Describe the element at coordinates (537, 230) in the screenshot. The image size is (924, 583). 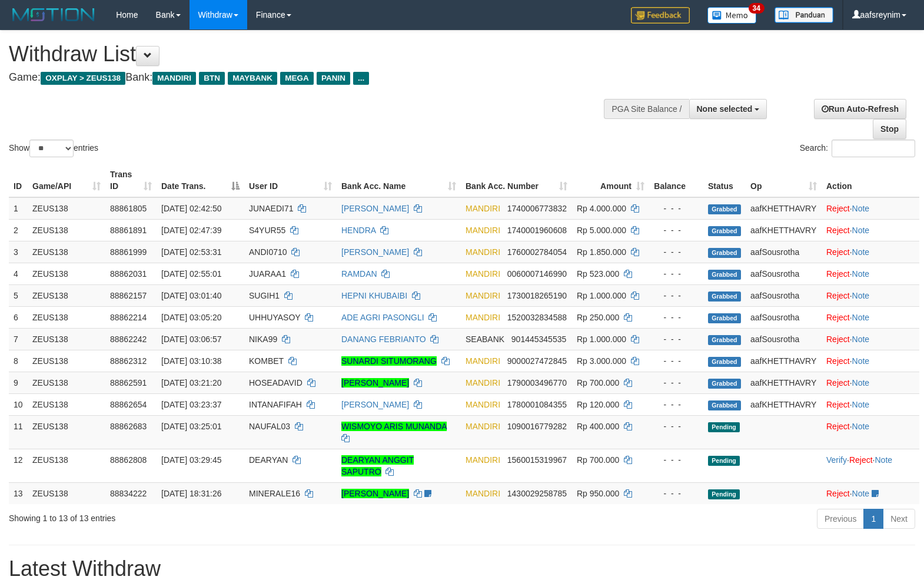
I see `span: Copy 1740001960608 to clipboard` at that location.